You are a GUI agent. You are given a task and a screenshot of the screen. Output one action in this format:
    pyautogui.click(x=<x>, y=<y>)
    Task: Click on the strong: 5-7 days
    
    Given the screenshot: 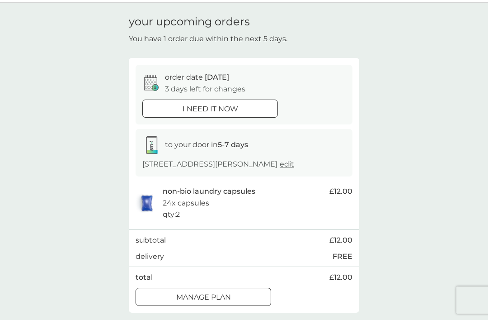 What is the action you would take?
    pyautogui.click(x=233, y=144)
    